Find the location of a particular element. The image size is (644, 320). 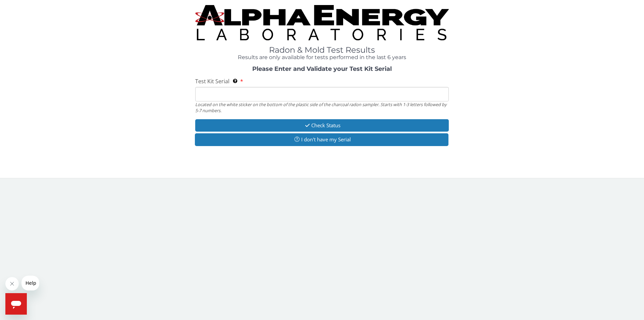

span: Test Kit Serial is located at coordinates (212, 81).